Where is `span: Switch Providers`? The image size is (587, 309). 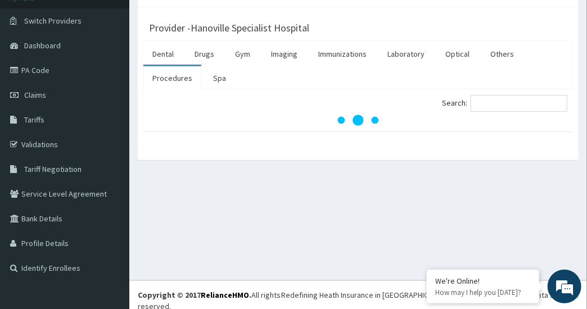 span: Switch Providers is located at coordinates (53, 21).